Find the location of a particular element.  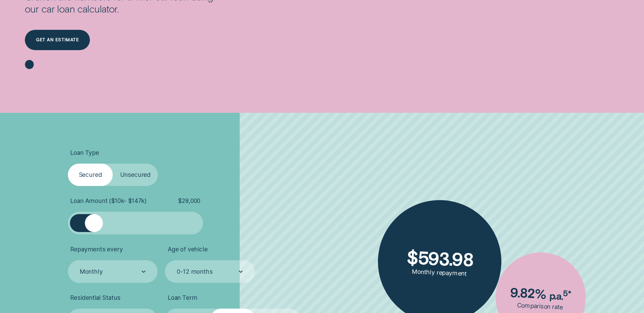

span: Loan Term is located at coordinates (183, 298).